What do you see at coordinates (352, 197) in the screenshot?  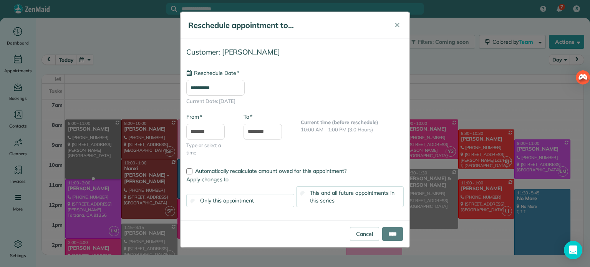 I see `span: This and all future appointments in this series` at bounding box center [352, 197].